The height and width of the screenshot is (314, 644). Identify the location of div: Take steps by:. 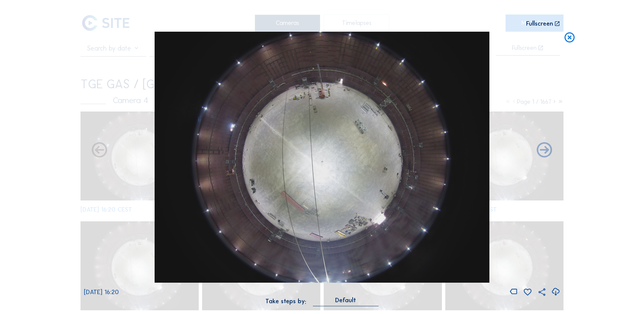
(285, 301).